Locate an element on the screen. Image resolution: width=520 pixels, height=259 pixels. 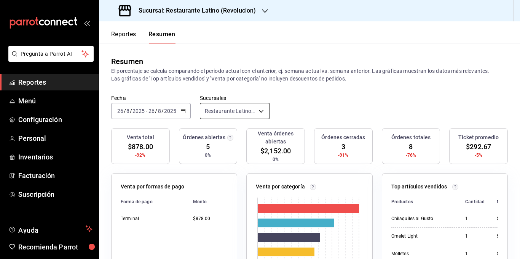
span: Pregunta a Parrot AI is located at coordinates (51, 54).